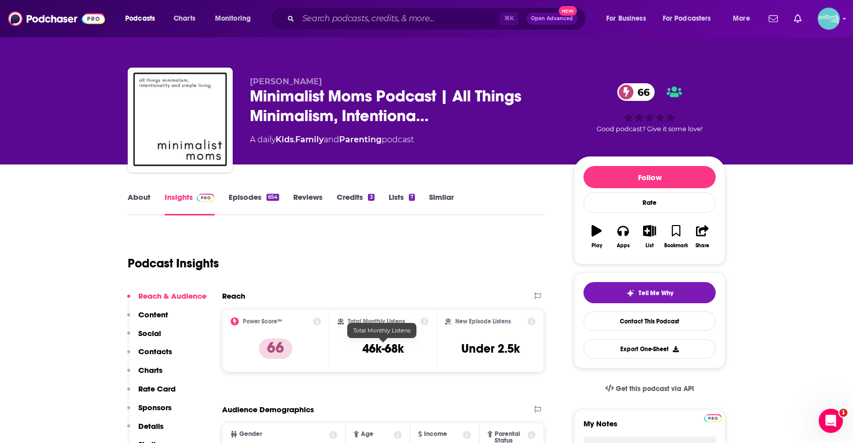 This screenshot has width=853, height=443. What do you see at coordinates (155, 407) in the screenshot?
I see `p: Sponsors` at bounding box center [155, 407].